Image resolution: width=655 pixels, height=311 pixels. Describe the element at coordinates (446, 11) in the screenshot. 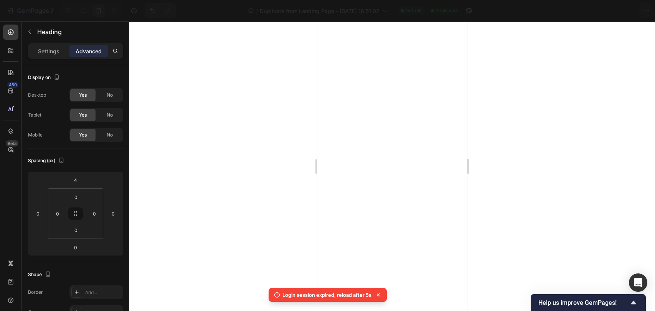

I see `span: Published` at that location.